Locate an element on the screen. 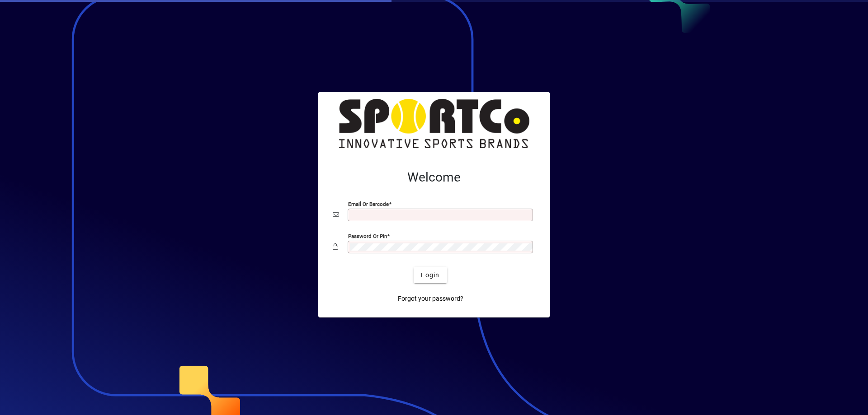  mat-label: Email or Barcode is located at coordinates (369, 204).